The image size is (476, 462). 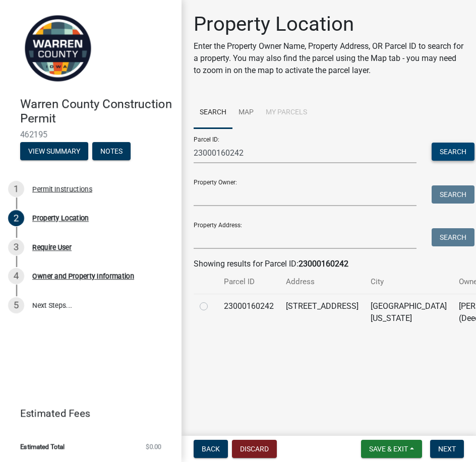 What do you see at coordinates (52, 248) in the screenshot?
I see `div: Require User` at bounding box center [52, 248].